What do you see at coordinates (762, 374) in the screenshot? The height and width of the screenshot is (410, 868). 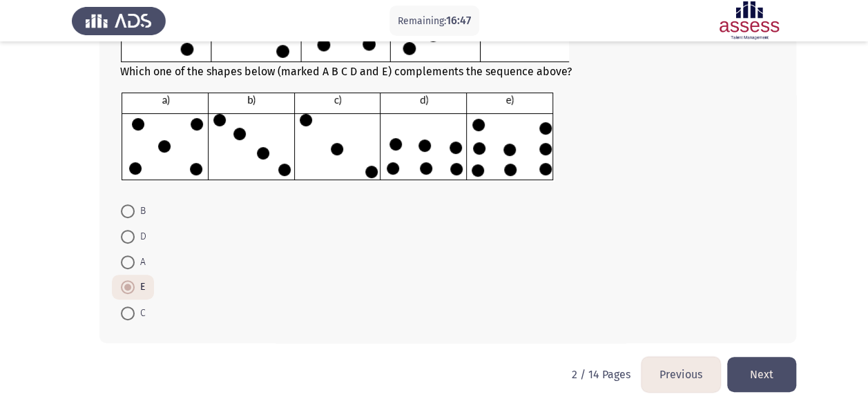 I see `button: load next page` at bounding box center [762, 374].